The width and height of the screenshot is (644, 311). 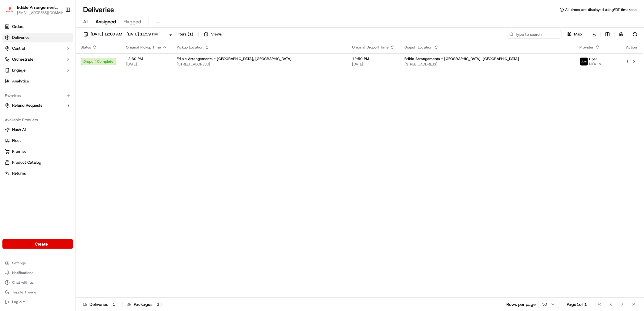 What do you see at coordinates (27, 163) in the screenshot?
I see `span: Product Catalog` at bounding box center [27, 163].